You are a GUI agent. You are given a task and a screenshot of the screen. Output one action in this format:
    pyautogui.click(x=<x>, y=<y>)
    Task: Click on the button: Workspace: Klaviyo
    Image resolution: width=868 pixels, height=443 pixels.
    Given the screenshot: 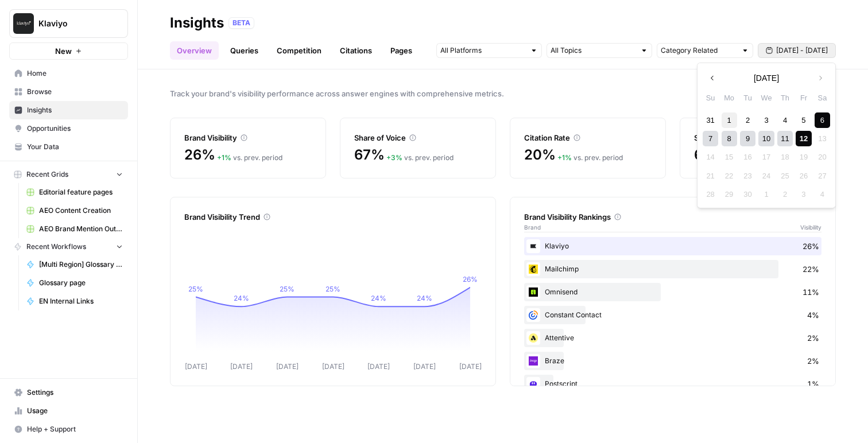 What is the action you would take?
    pyautogui.click(x=69, y=23)
    